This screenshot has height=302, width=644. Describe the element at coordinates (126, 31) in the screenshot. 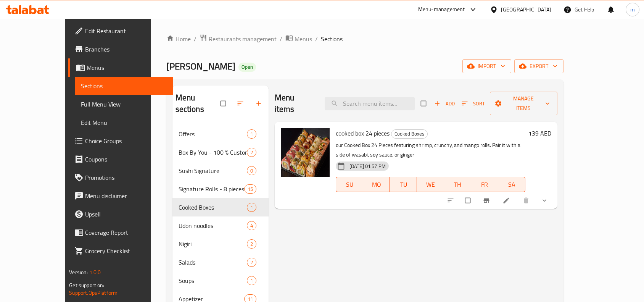

I see `span: Edit Restaurant` at that location.